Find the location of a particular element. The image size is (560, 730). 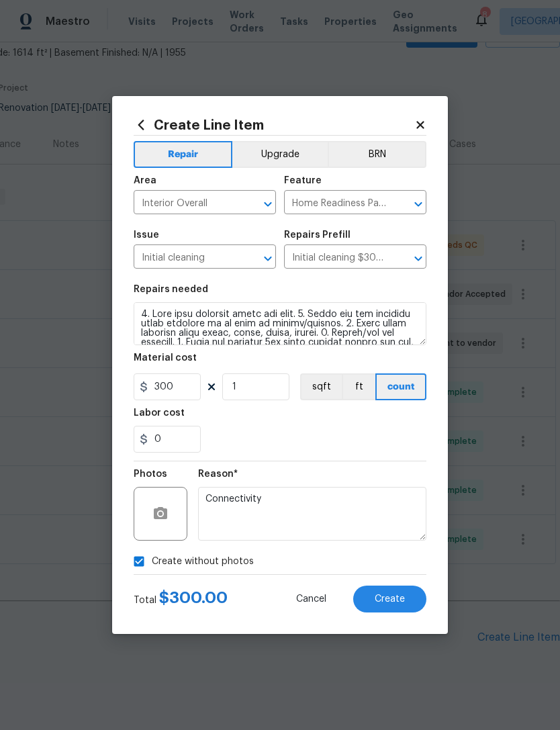

div: Total is located at coordinates (180, 599).